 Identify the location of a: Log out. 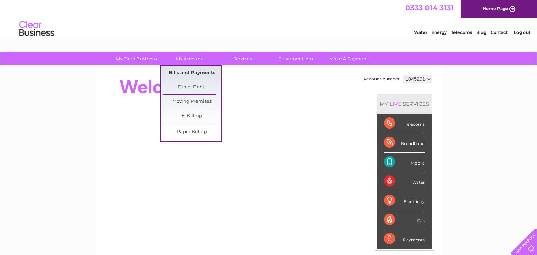
(522, 32).